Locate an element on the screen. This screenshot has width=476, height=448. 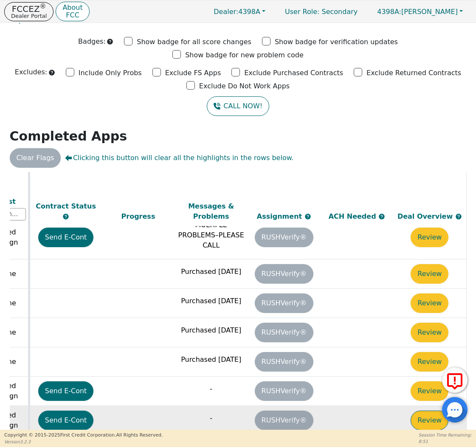
button: FCCEZ®Dealer Portal is located at coordinates (29, 12).